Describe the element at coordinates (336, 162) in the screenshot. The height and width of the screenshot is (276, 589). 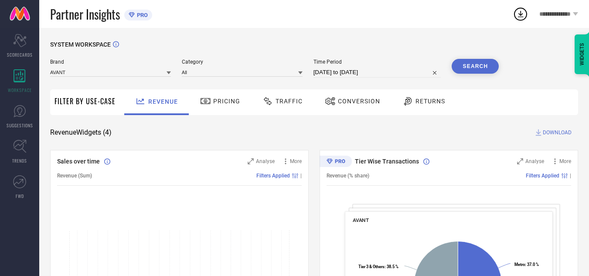
I see `div: Premium` at that location.